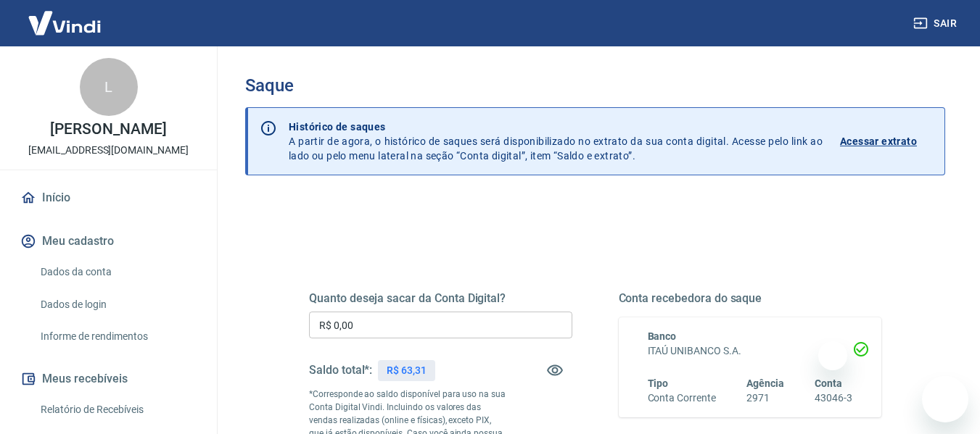 This screenshot has width=980, height=434. I want to click on span: Conta, so click(828, 384).